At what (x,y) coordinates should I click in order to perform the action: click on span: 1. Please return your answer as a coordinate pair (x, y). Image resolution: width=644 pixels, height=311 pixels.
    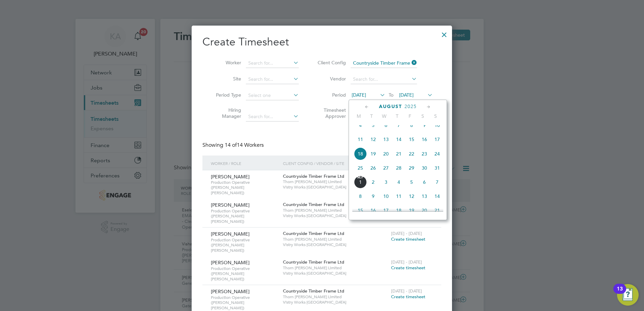
    Looking at the image, I should click on (360, 182).